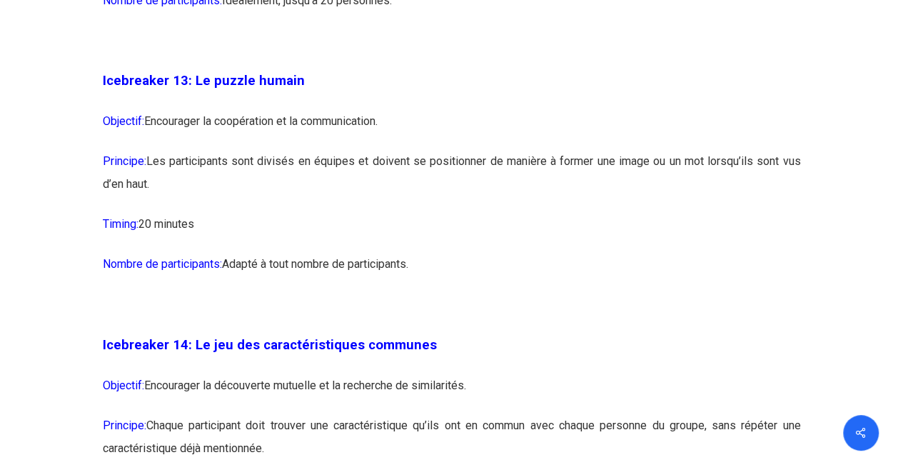 This screenshot has height=475, width=903. I want to click on p: Adapté à tout nombre de participants., so click(452, 273).